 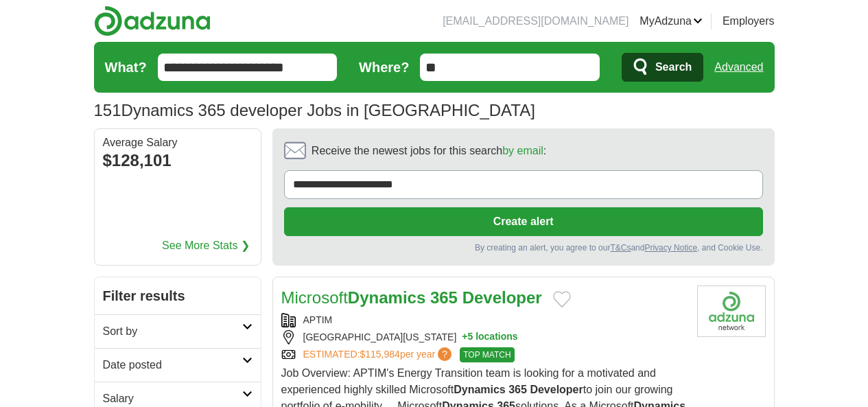 What do you see at coordinates (178, 296) in the screenshot?
I see `h2: Filter results` at bounding box center [178, 296].